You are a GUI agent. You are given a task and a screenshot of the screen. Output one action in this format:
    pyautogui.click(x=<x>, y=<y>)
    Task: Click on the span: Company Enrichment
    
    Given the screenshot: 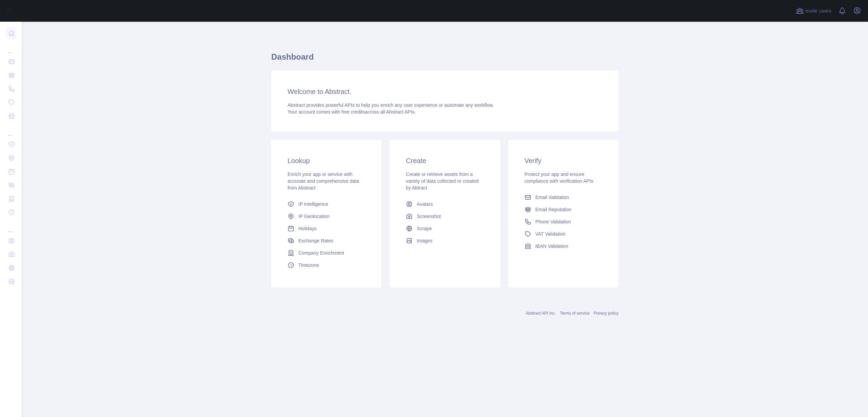 What is the action you would take?
    pyautogui.click(x=321, y=253)
    